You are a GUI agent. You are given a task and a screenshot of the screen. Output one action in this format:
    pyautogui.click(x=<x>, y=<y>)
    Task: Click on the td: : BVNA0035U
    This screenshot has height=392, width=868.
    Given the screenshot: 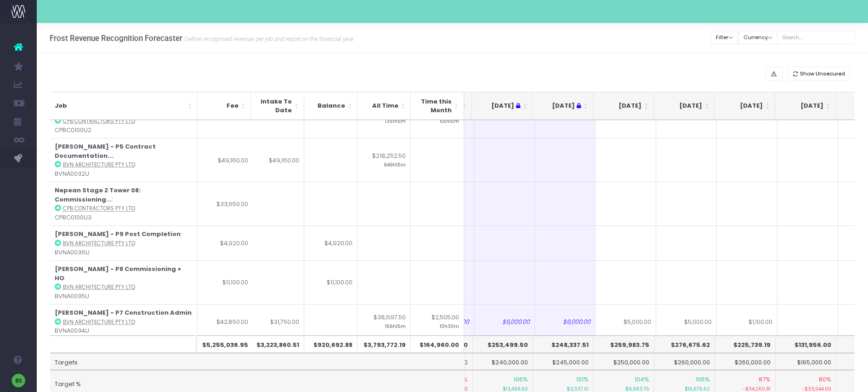 What is the action you would take?
    pyautogui.click(x=124, y=282)
    